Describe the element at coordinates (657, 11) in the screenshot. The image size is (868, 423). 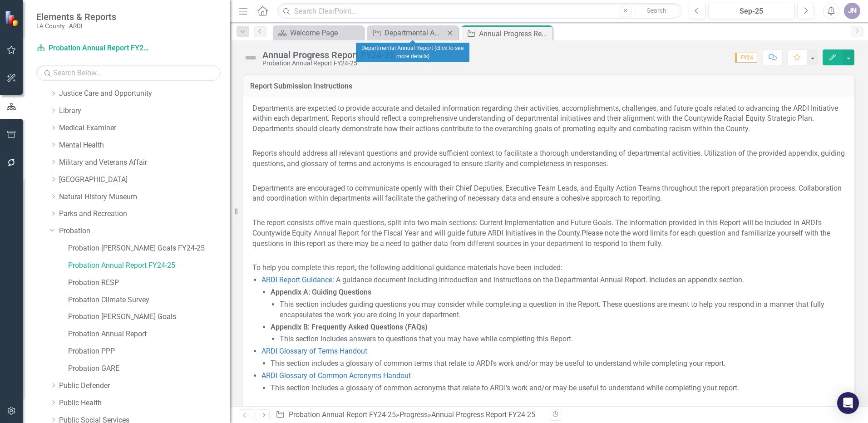
I see `button: Search` at that location.